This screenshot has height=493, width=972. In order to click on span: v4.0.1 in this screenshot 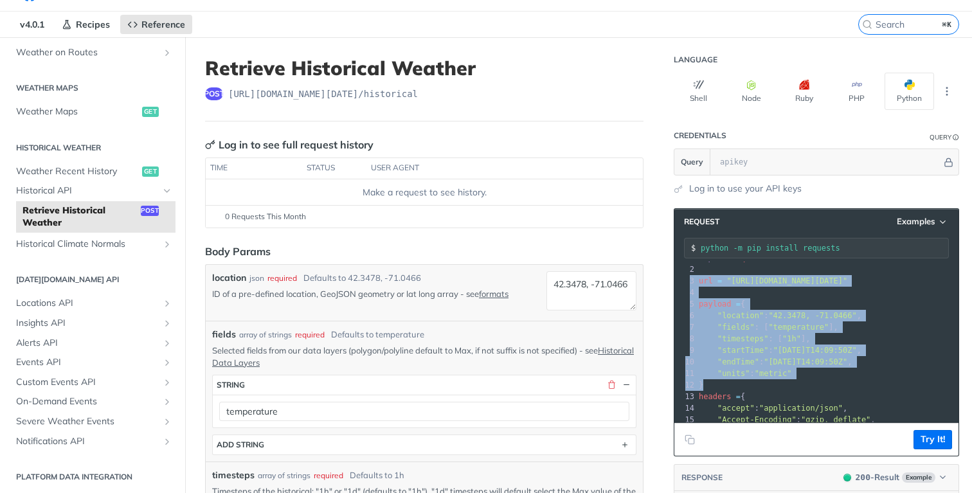, I will do `click(32, 24)`.